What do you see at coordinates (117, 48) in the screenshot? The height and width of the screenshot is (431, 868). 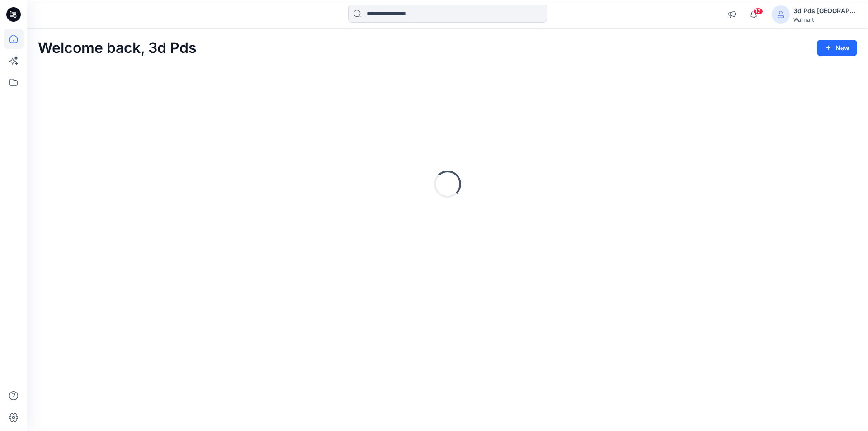 I see `h2: Welcome back, 3d Pds` at bounding box center [117, 48].